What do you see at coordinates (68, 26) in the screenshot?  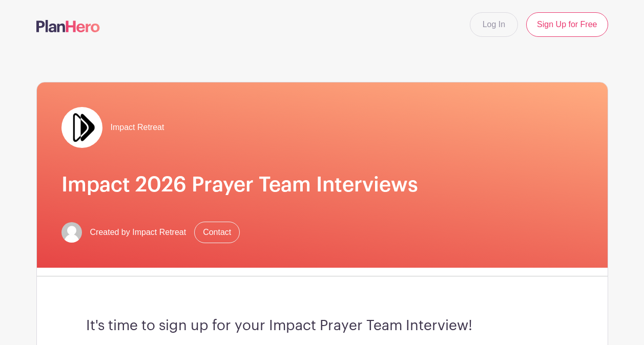 I see `img: logo-507f7623f17ff9eddc593b1ce0a138ce2505c220e1c5a4e2b4648c50719b7d32.svg` at bounding box center [68, 26].